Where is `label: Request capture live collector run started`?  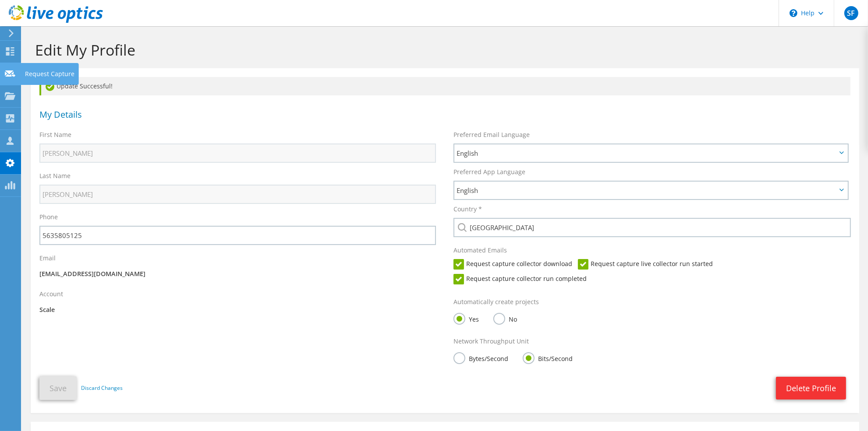 label: Request capture live collector run started is located at coordinates (645, 265).